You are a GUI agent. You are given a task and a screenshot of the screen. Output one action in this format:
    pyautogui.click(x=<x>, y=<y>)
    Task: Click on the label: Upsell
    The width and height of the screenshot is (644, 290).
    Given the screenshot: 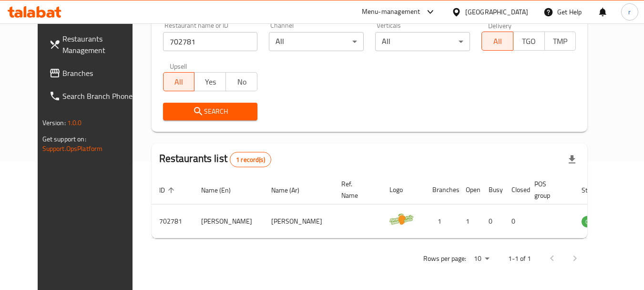 What is the action you would take?
    pyautogui.click(x=179, y=66)
    